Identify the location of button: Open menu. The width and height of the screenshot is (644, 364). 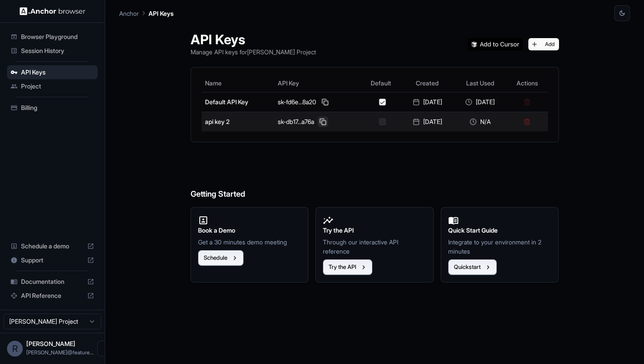
(105, 349).